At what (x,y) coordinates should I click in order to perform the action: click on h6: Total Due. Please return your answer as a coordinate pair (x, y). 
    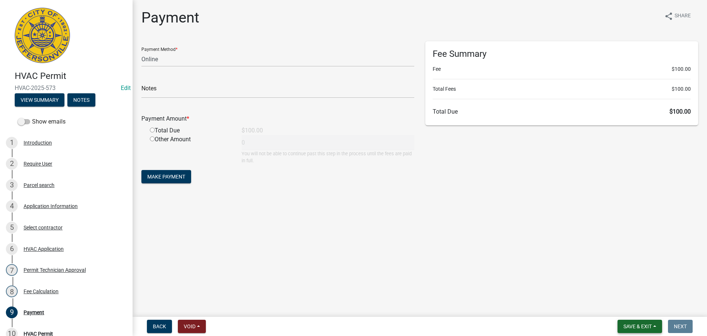
    Looking at the image, I should click on (562, 111).